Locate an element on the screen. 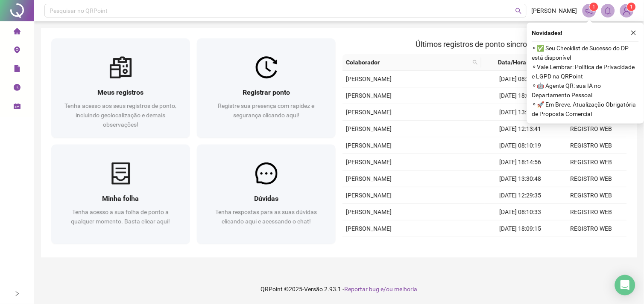 This screenshot has width=644, height=304. span: Novidades ! is located at coordinates (547, 33).